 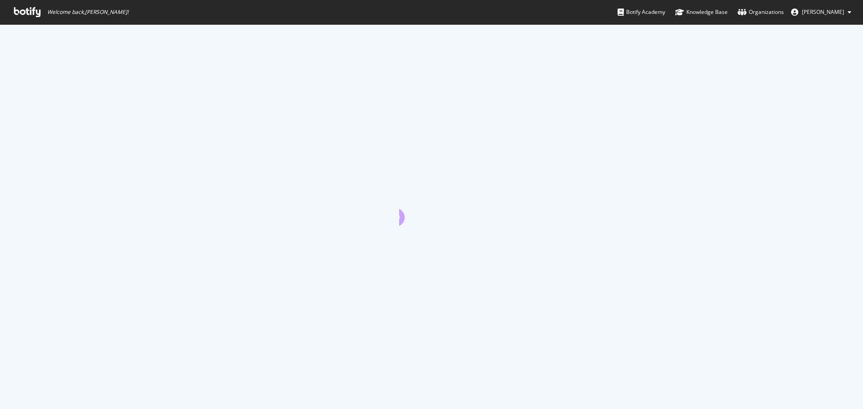 What do you see at coordinates (641, 12) in the screenshot?
I see `div: Botify Academy` at bounding box center [641, 12].